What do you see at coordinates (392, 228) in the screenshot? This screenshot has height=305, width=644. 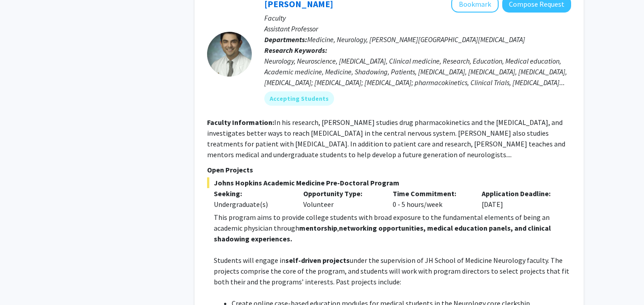 I see `p: This program aims to provide college students with broad exposure to the fundamental elements of ...` at bounding box center [392, 228].